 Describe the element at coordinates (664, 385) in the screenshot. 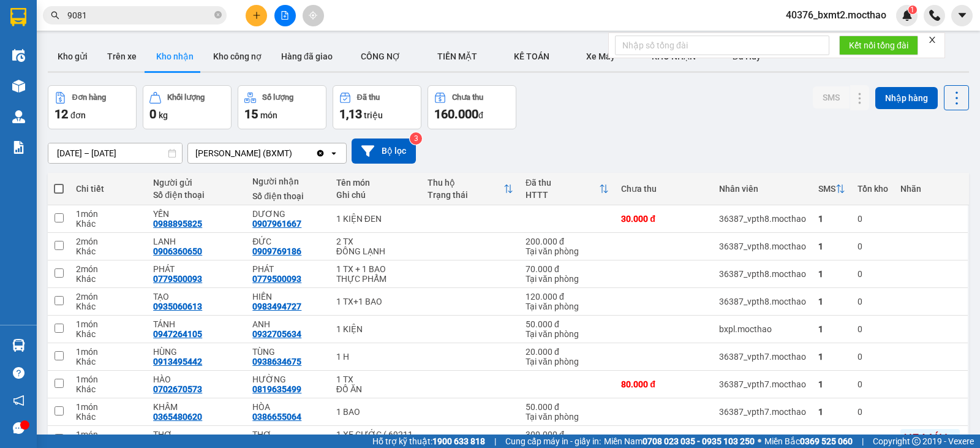

I see `div: 80.000 đ` at that location.